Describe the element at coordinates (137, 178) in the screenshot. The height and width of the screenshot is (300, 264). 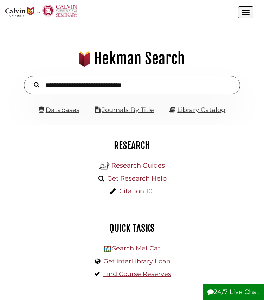
I see `a: Get Research Help` at that location.